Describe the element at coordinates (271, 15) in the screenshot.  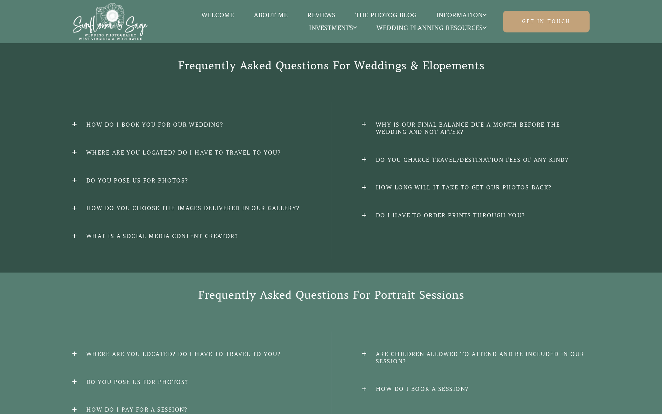
I see `a: About Me` at that location.